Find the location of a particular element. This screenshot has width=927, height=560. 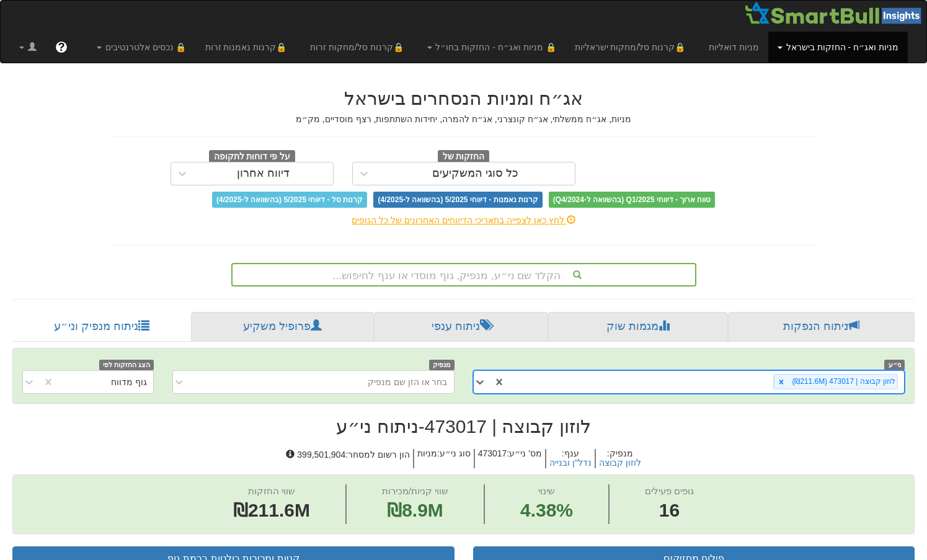

span: החזקות של is located at coordinates (464, 157).